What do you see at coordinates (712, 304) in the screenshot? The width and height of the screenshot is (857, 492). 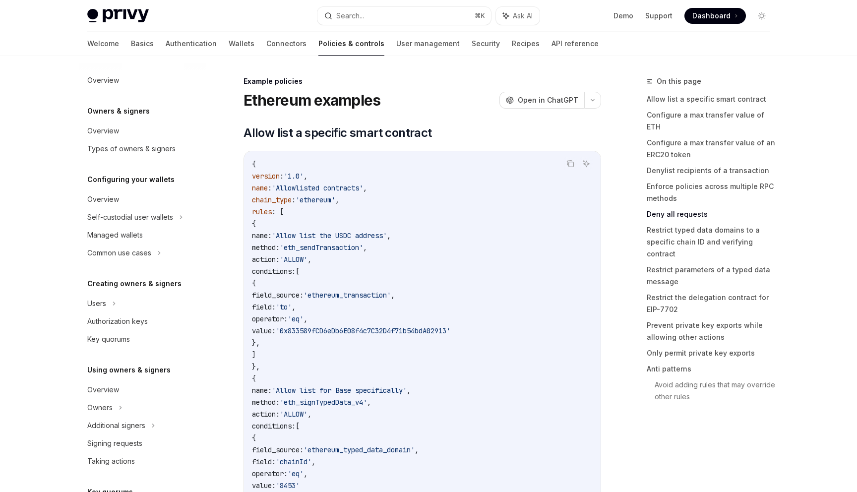 I see `a: Restrict the delegation contract for EIP-7702` at bounding box center [712, 304].